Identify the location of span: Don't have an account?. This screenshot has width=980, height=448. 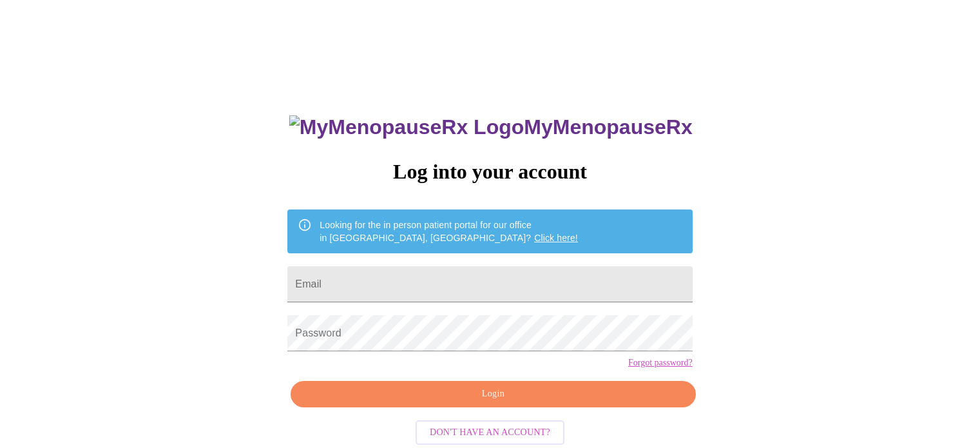
(490, 432).